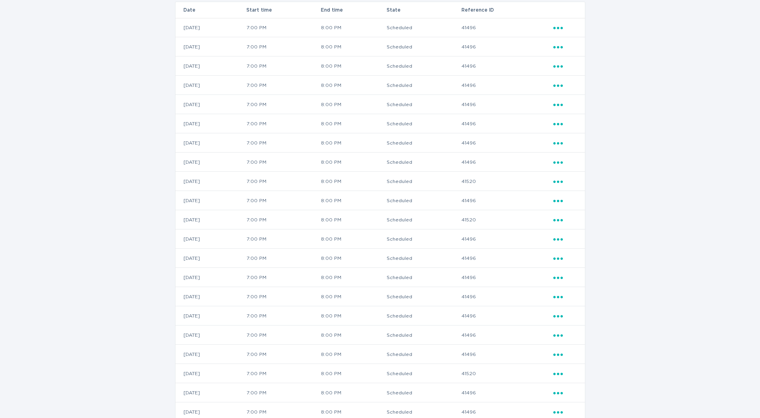 The height and width of the screenshot is (418, 760). What do you see at coordinates (211, 10) in the screenshot?
I see `th: Date` at bounding box center [211, 10].